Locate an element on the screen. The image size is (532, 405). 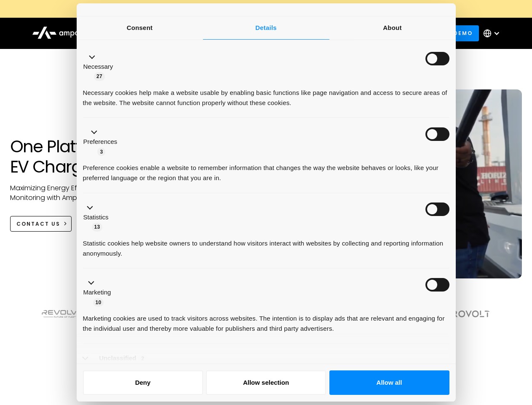
p: Maximizing Energy Efficiency, Uptime, and 24/7 Monitoring with Ampcontrol Solutions is located at coordinates (90, 193).